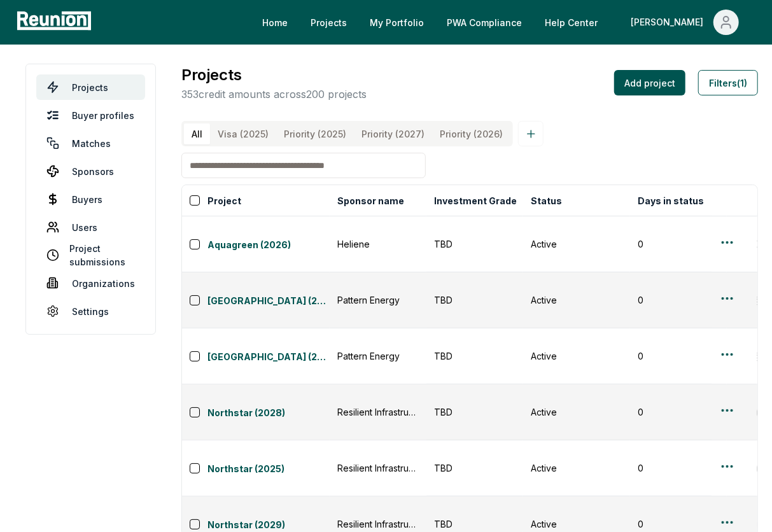 This screenshot has width=772, height=532. Describe the element at coordinates (671, 200) in the screenshot. I see `button: Days in status` at that location.